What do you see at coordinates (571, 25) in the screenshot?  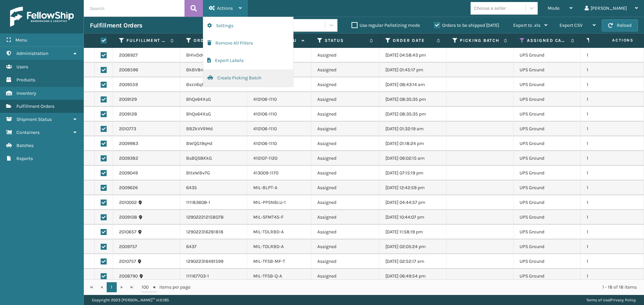 I see `span: Export CSV` at bounding box center [571, 25].